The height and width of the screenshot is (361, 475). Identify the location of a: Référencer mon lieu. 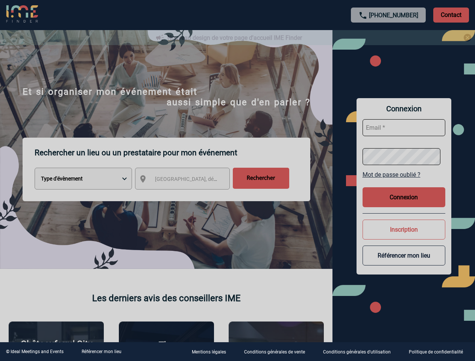
(102, 352).